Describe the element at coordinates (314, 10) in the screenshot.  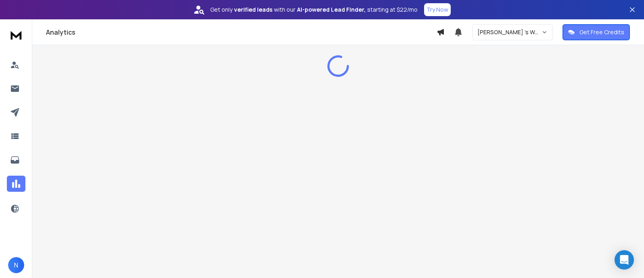
I see `p: Get only with our starting at $22/mo` at that location.